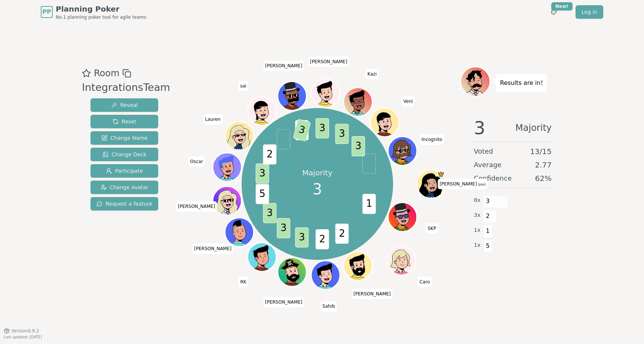  What do you see at coordinates (124, 188) in the screenshot?
I see `span: Change Avatar` at bounding box center [124, 188].